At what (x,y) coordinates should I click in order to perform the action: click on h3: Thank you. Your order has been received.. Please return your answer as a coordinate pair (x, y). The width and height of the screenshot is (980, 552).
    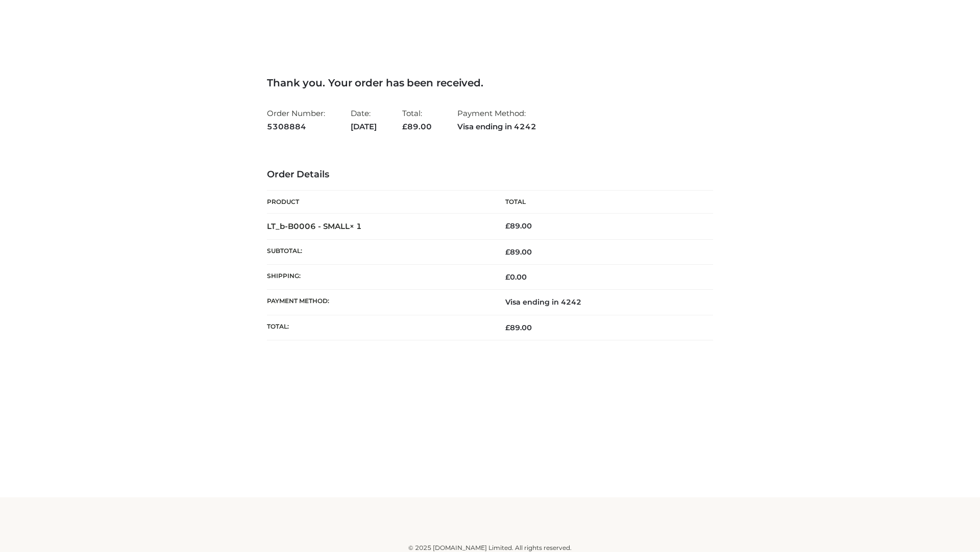
    Looking at the image, I should click on (490, 83).